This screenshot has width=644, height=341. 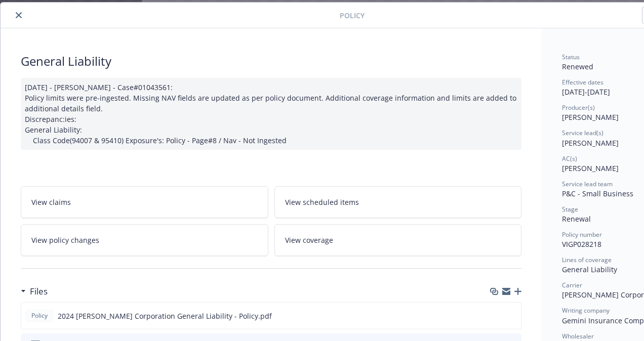 I want to click on span: View claims, so click(x=51, y=202).